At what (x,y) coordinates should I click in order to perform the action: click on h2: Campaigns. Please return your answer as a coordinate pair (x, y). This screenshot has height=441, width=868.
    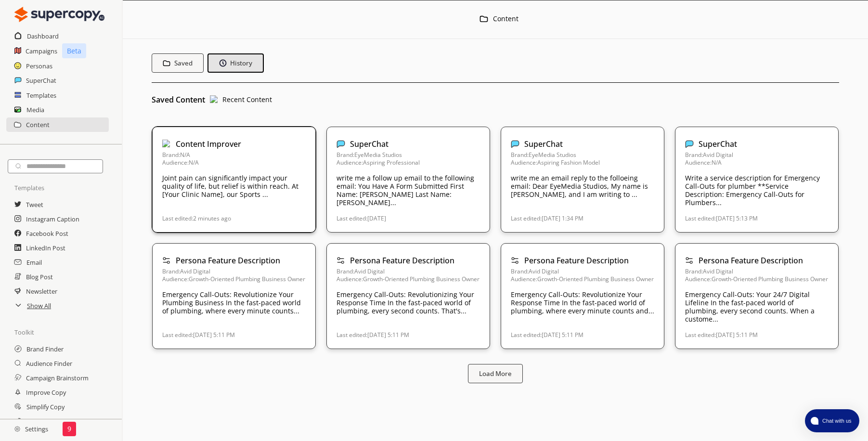
    Looking at the image, I should click on (41, 51).